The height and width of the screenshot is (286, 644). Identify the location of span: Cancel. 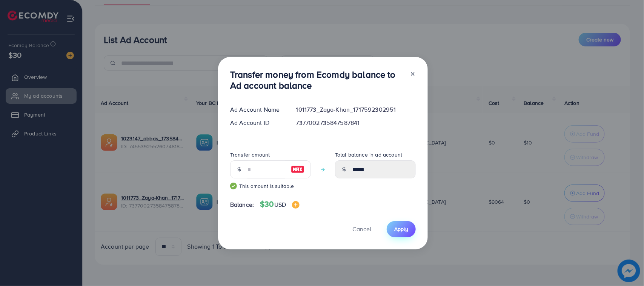
(362, 229).